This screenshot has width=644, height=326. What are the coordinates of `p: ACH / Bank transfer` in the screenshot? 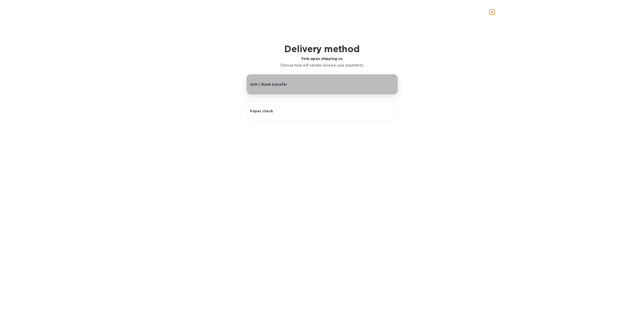 It's located at (268, 85).